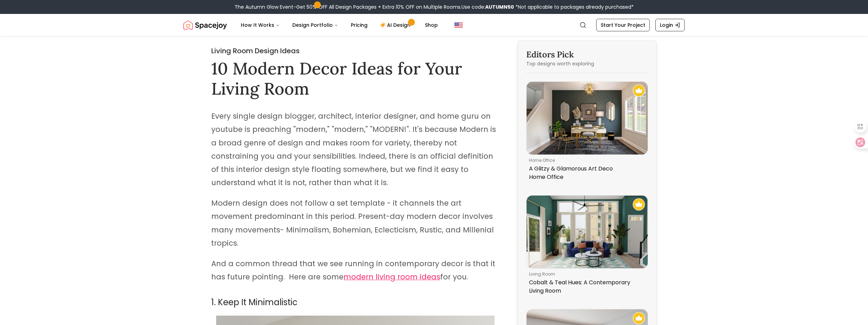  What do you see at coordinates (392, 277) in the screenshot?
I see `span: modern living room ideas` at bounding box center [392, 277].